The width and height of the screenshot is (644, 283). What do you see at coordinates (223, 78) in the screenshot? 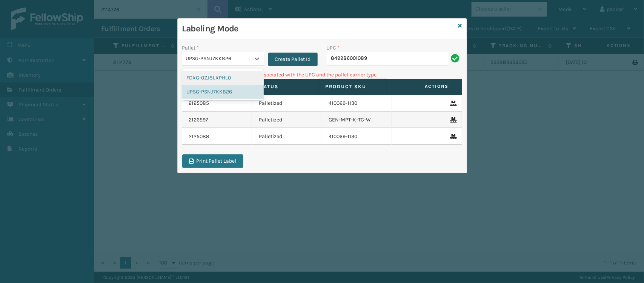
I see `div: FDXG-0ZJ8LXPHL0` at bounding box center [223, 78].